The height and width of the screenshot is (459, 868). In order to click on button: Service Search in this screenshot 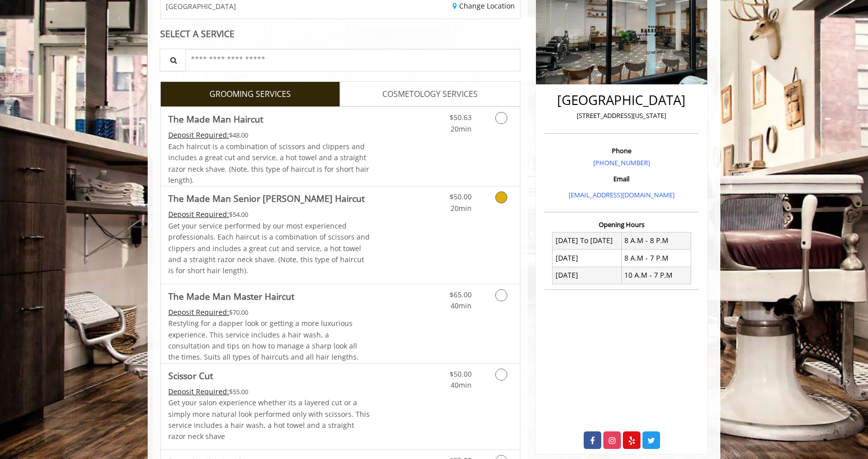, I will do `click(173, 60)`.